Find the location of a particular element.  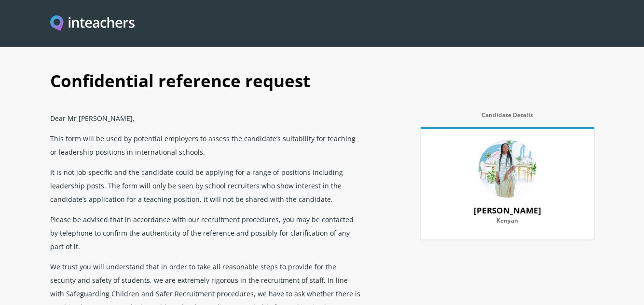

p: Please be advised that in accordance with our recruitment procedures, you may be contacted by tel... is located at coordinates (206, 233).